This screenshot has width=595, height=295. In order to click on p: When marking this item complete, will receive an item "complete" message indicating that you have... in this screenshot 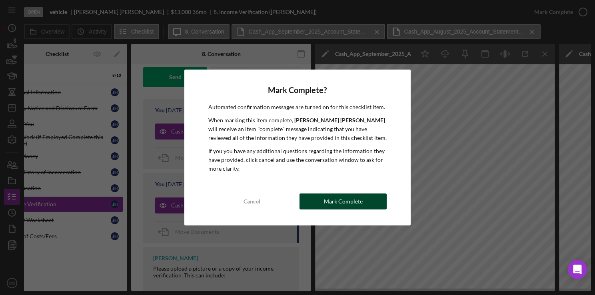, I will do `click(298, 129)`.